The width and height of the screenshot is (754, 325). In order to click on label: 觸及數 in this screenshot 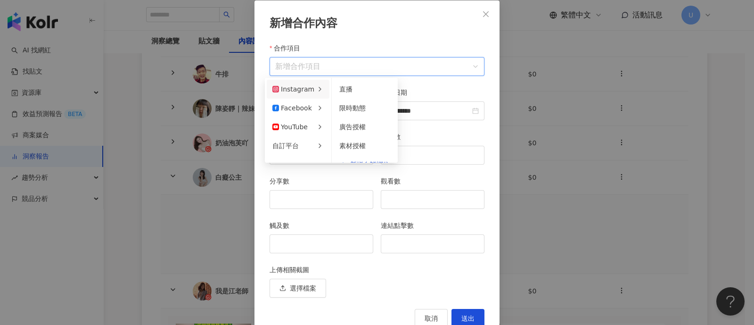, I will do `click(283, 225)`.